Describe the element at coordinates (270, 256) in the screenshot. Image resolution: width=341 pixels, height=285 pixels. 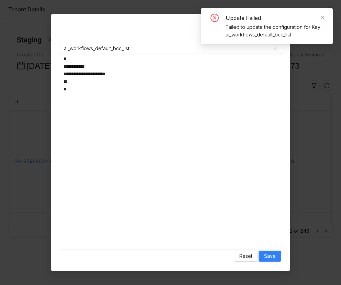
I see `span: Save` at that location.